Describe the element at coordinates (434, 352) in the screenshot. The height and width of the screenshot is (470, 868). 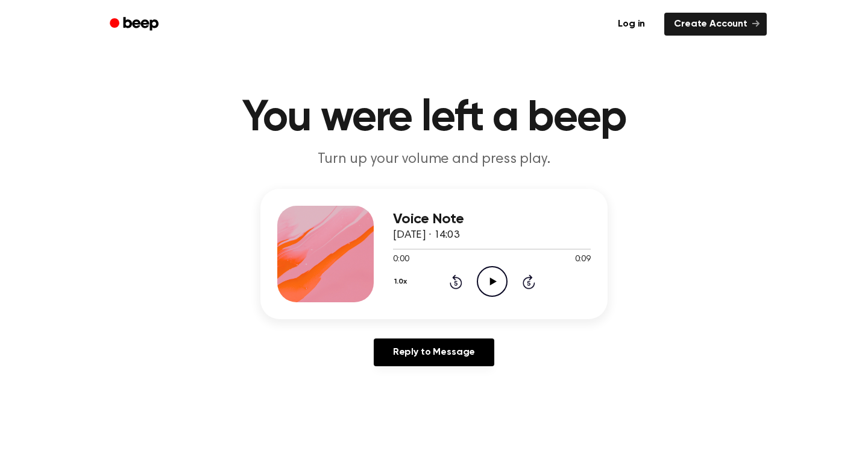
I see `a: Reply to Message` at that location.